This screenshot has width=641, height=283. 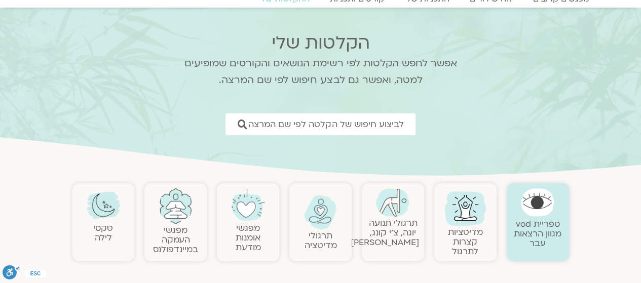 What do you see at coordinates (103, 233) in the screenshot?
I see `a: טקסילילה` at bounding box center [103, 233].